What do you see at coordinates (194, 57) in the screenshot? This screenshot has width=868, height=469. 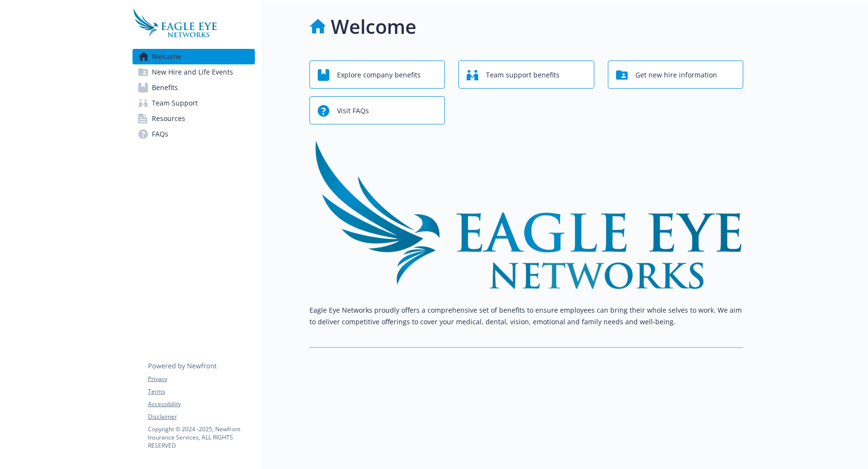 I see `a: Welcome` at bounding box center [194, 57].